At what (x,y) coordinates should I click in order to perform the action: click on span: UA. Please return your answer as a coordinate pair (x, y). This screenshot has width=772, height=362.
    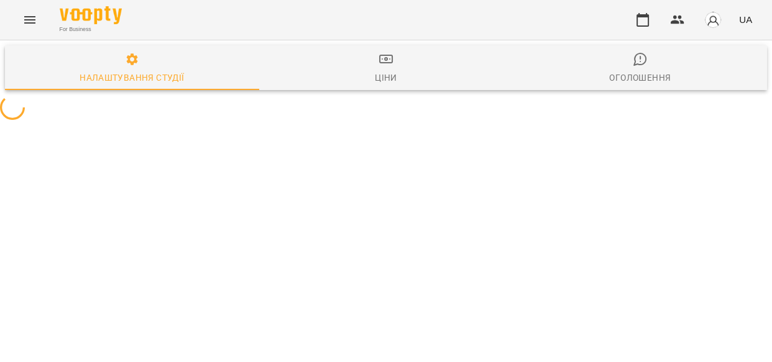
    Looking at the image, I should click on (746, 19).